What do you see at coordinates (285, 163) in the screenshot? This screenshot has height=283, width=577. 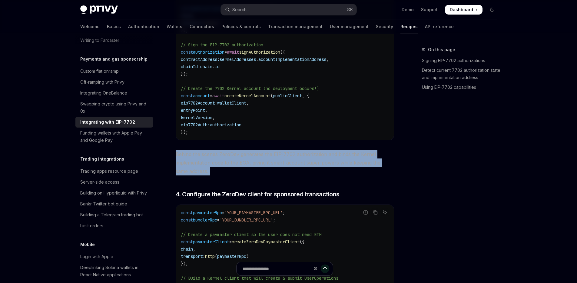 I see `span: Behind the scenes ZeroDev generates the EIP-7702 authorization and binds the Kernel implementatio...` at bounding box center [285, 163].